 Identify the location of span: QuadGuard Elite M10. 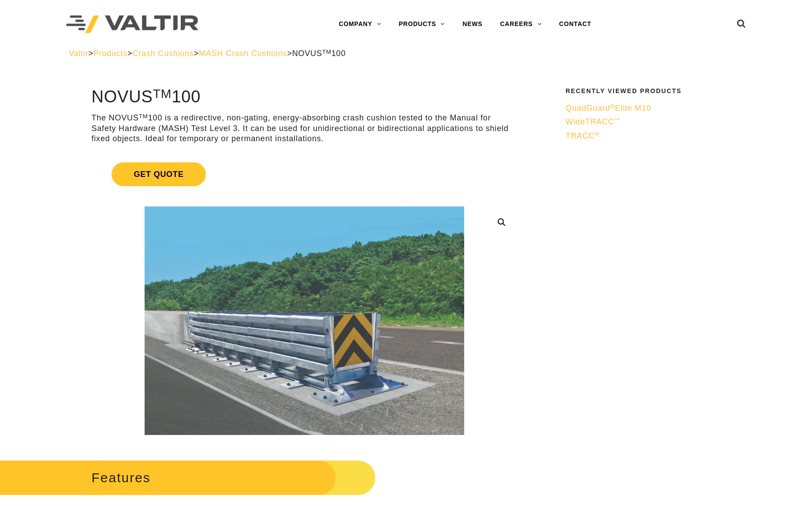
(609, 108).